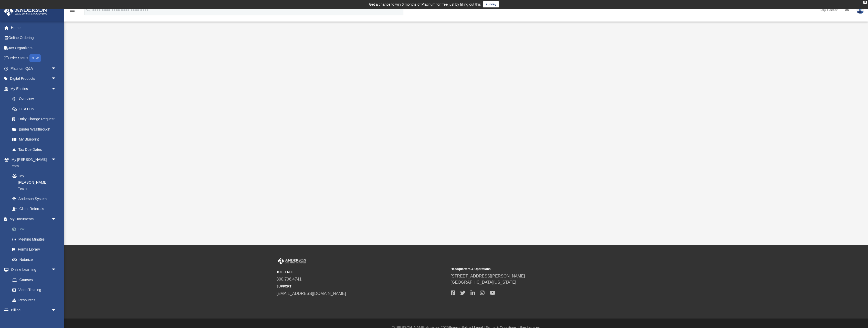 The image size is (868, 328). Describe the element at coordinates (34, 249) in the screenshot. I see `a: Forms Library` at that location.